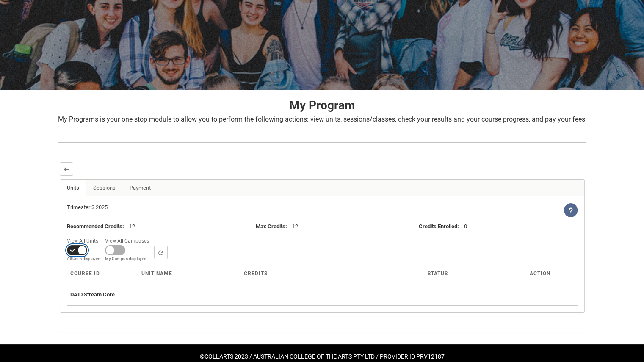  What do you see at coordinates (321, 119) in the screenshot?
I see `span: My Programs is your one stop module to allow you to perform the following actions: view units, se...` at bounding box center [321, 119].